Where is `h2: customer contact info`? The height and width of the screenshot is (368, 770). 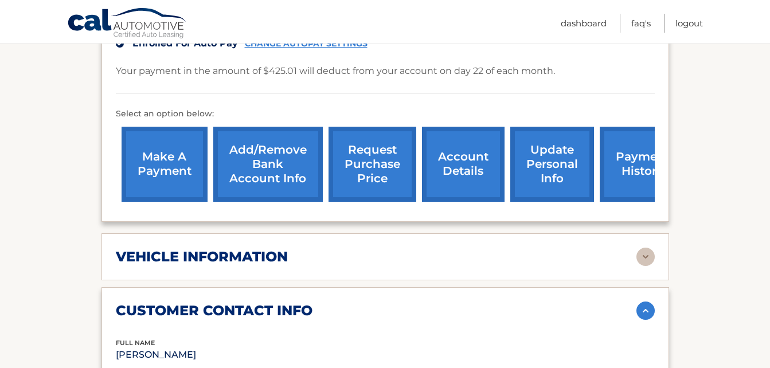
h2: customer contact info is located at coordinates (214, 311).